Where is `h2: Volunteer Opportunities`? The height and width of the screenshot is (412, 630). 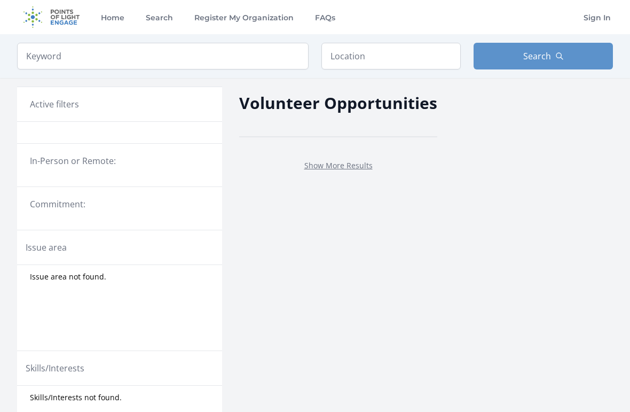
h2: Volunteer Opportunities is located at coordinates (338, 103).